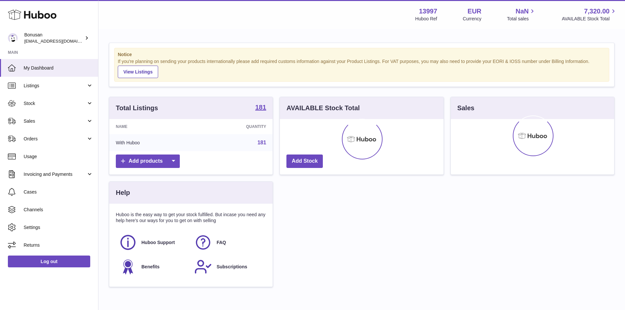 The width and height of the screenshot is (625, 310). What do you see at coordinates (13, 38) in the screenshot?
I see `img: info@bonusan.es` at bounding box center [13, 38].